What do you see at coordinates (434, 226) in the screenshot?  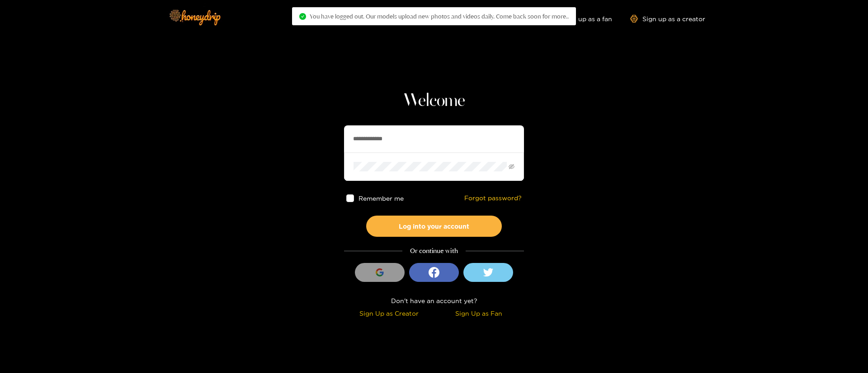 I see `button: Log into your account` at bounding box center [434, 226].